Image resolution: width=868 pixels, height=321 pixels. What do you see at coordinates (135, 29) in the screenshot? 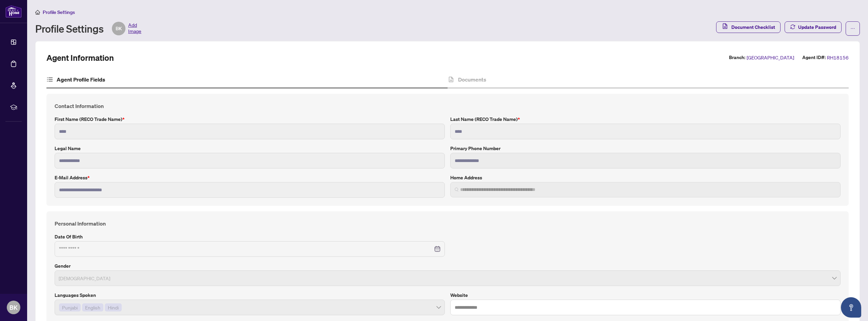
I see `span: Add Image` at bounding box center [135, 29].